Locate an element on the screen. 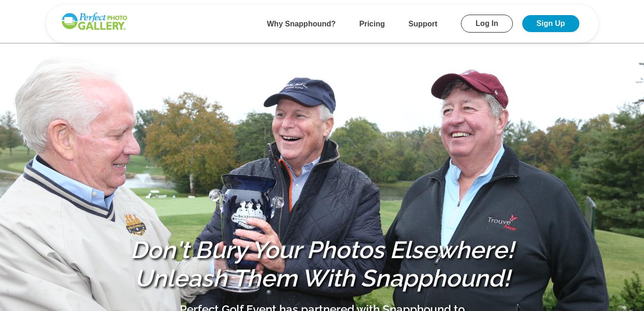 The image size is (644, 311). a: Sign Up is located at coordinates (551, 24).